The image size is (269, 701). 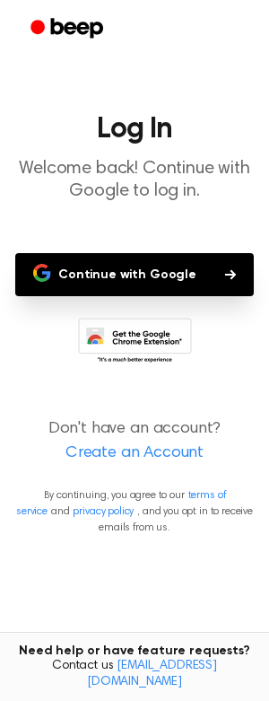 What do you see at coordinates (68, 29) in the screenshot?
I see `a: Beep` at bounding box center [68, 29].